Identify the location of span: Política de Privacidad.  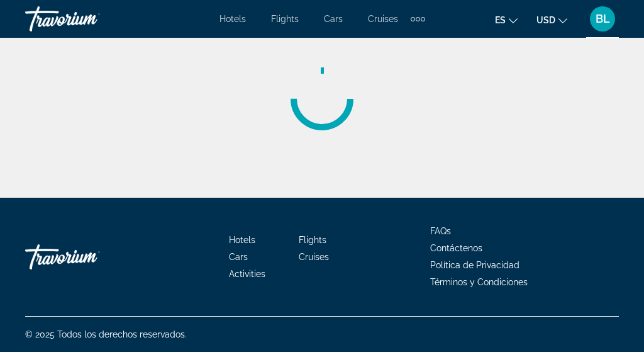
(475, 265).